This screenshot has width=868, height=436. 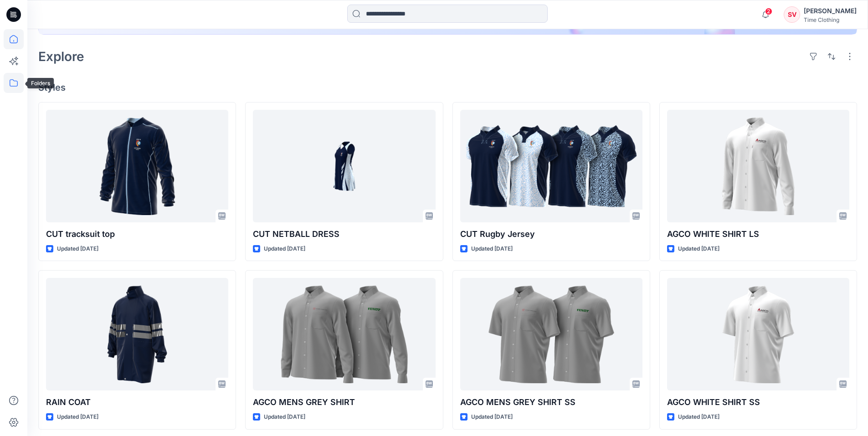 I want to click on a: AGCO WHITE SHIRT LS, so click(x=758, y=166).